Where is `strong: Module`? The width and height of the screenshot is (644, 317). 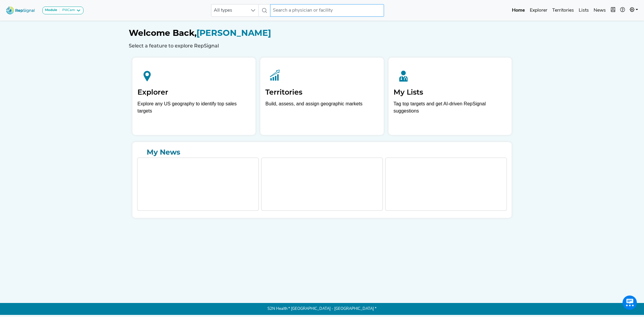
strong: Module is located at coordinates (51, 10).